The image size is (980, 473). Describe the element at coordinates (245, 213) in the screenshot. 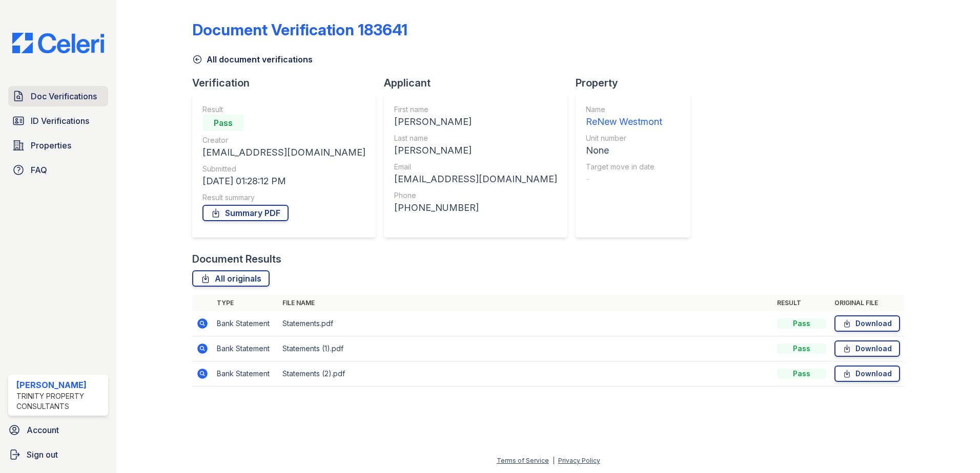

I see `a: Summary PDF` at that location.